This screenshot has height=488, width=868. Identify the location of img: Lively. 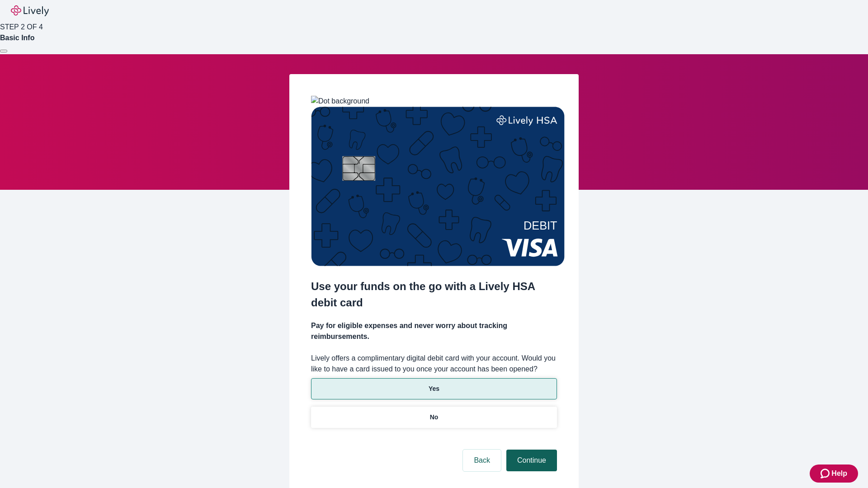
(30, 11).